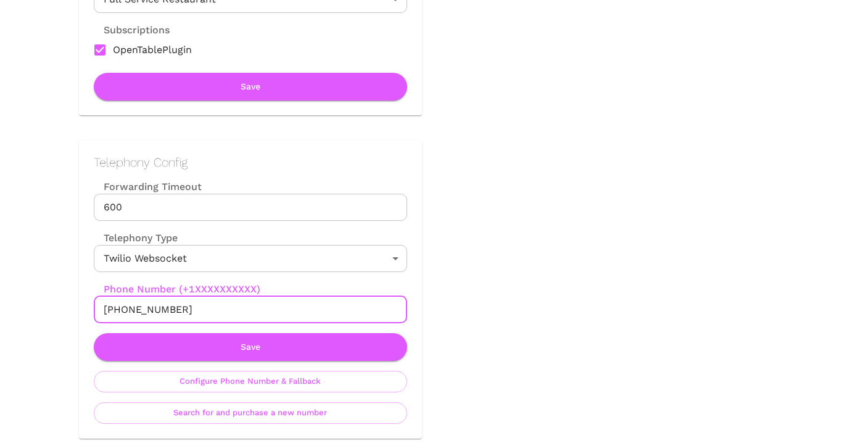 This screenshot has height=443, width=868. Describe the element at coordinates (250, 412) in the screenshot. I see `button: Search for and purchase a new number` at that location.